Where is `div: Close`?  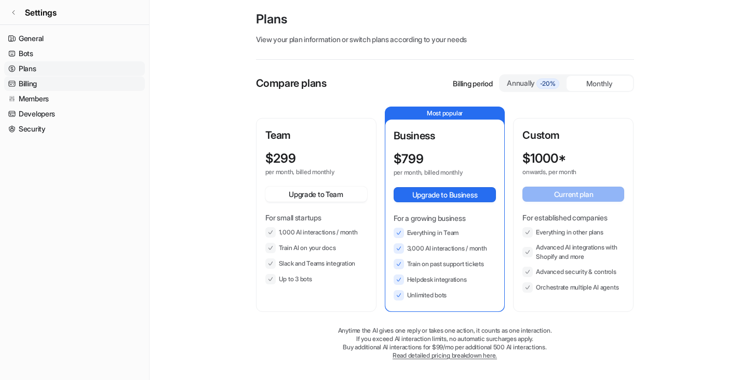
div: Close is located at coordinates (192, 13).